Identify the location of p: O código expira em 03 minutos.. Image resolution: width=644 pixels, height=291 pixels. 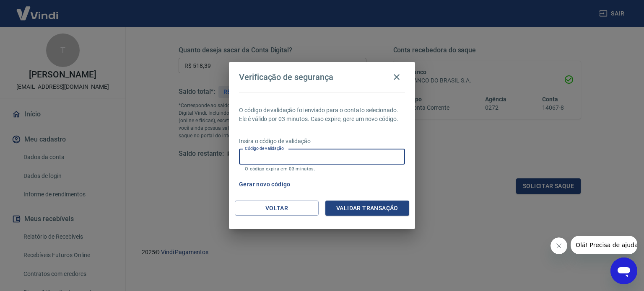
(322, 169).